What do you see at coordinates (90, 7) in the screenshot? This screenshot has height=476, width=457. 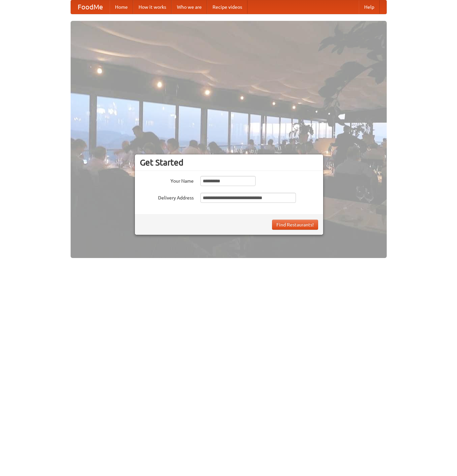 I see `a: FoodMe` at bounding box center [90, 7].